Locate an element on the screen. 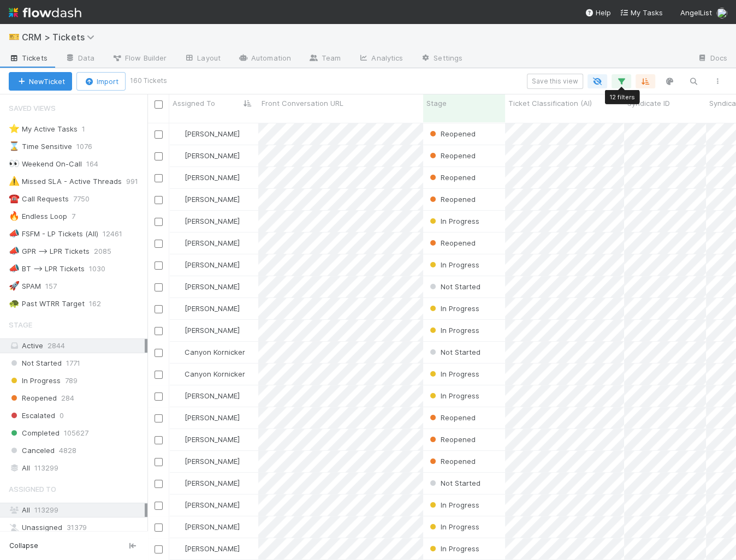 The height and width of the screenshot is (560, 736). div: Not Started is located at coordinates (453, 483).